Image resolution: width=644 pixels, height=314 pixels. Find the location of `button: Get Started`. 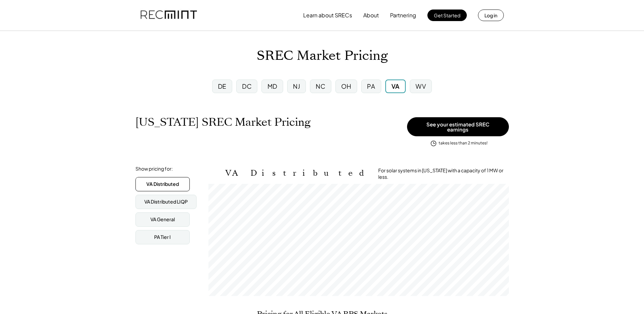

button: Get Started is located at coordinates (447, 15).